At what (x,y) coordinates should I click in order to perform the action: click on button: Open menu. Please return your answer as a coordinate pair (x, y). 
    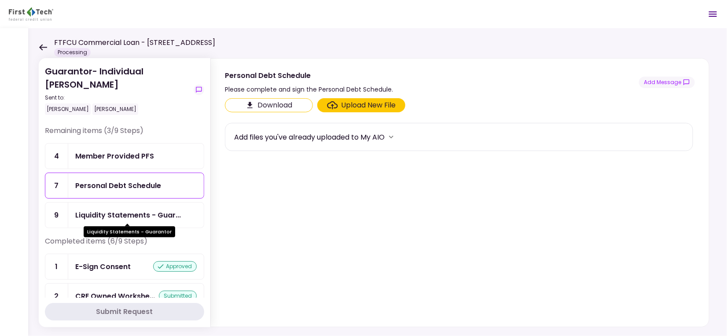
    Looking at the image, I should click on (713, 14).